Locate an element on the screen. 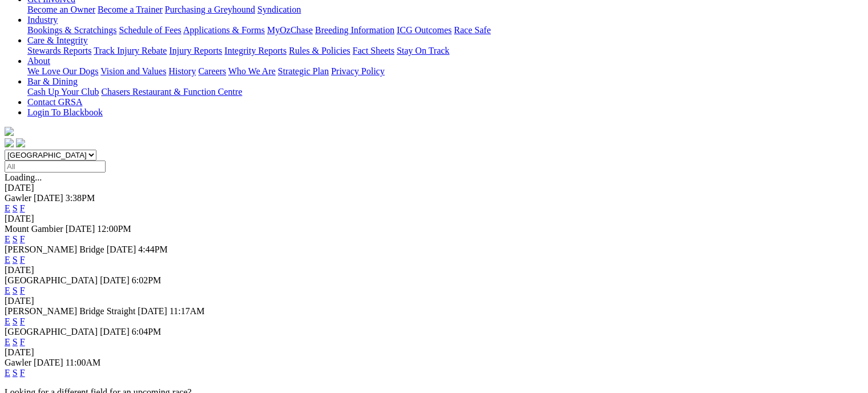  a: Strategic Plan is located at coordinates (303, 71).